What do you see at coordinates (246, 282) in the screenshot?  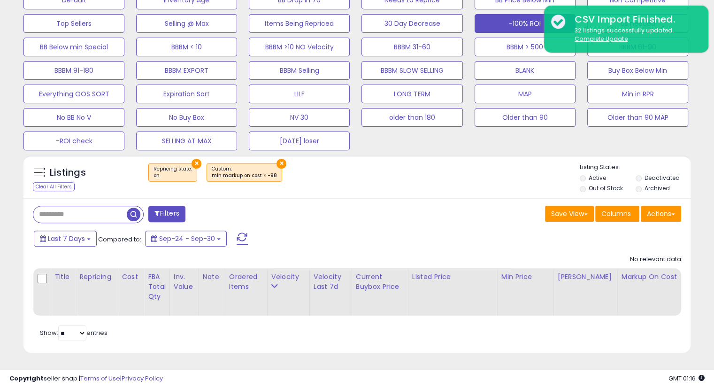 I see `div: Ordered Items` at bounding box center [246, 282].